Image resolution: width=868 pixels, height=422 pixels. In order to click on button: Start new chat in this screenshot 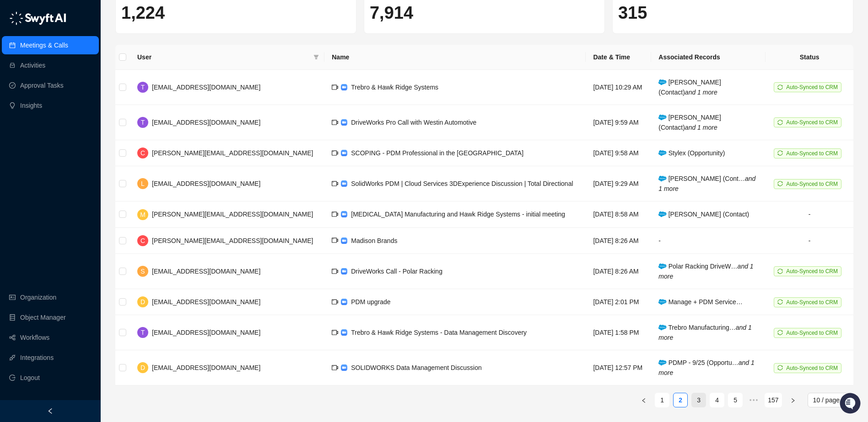, I will do `click(161, 91)`.